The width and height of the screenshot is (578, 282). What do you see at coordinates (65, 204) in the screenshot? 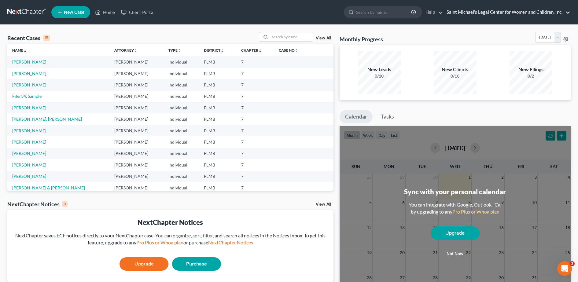
I see `div: 0` at bounding box center [65, 204].